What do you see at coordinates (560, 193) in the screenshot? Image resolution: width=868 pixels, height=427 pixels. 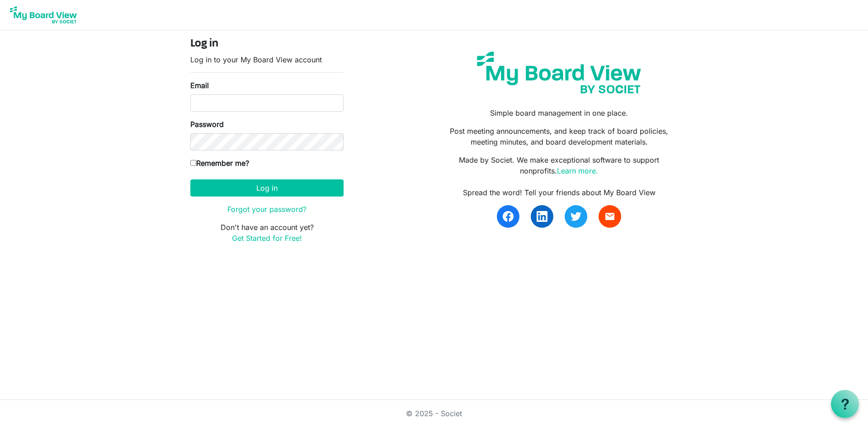 I see `div: Spread the word! Tell your friends about My Board View` at bounding box center [560, 193].